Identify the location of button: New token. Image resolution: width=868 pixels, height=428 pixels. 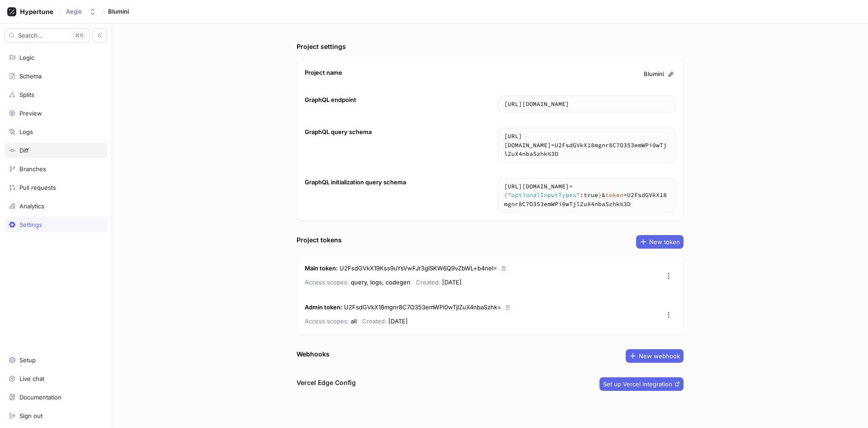
(660, 242).